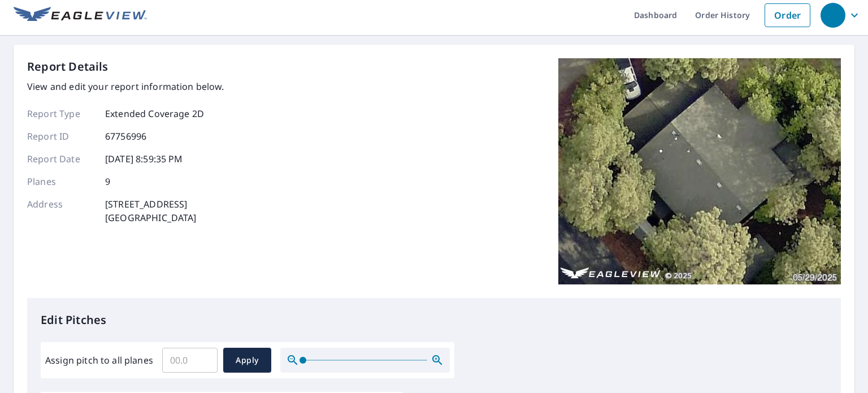  I want to click on img: EV Logo, so click(80, 15).